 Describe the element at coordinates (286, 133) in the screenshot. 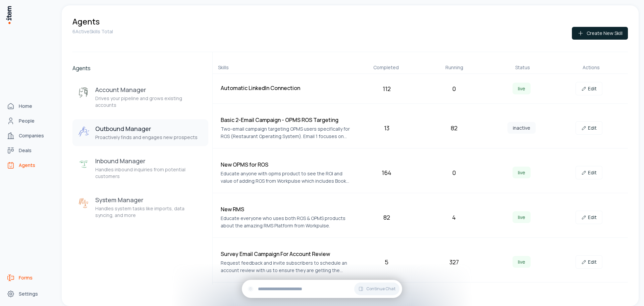

I see `p: Two-email campaign targeting OPMS users specifically for ROS (Restaurant Operating System). Email...` at that location.